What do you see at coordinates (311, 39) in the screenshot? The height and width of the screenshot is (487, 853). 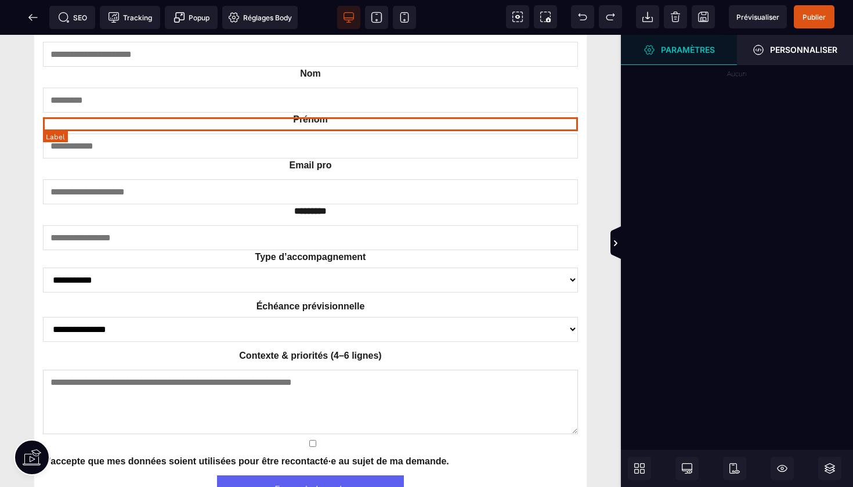 I see `label: Nom` at bounding box center [311, 39].